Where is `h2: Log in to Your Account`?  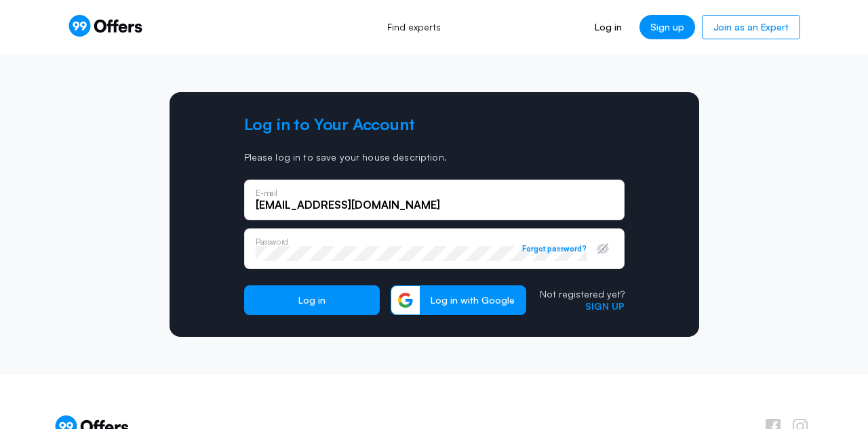 h2: Log in to Your Account is located at coordinates (434, 124).